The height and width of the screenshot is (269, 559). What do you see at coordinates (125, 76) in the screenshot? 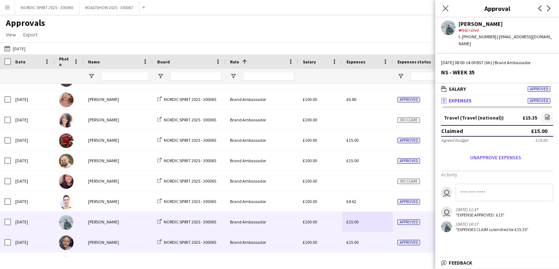
I see `input: Name Filter Input` at bounding box center [125, 76].